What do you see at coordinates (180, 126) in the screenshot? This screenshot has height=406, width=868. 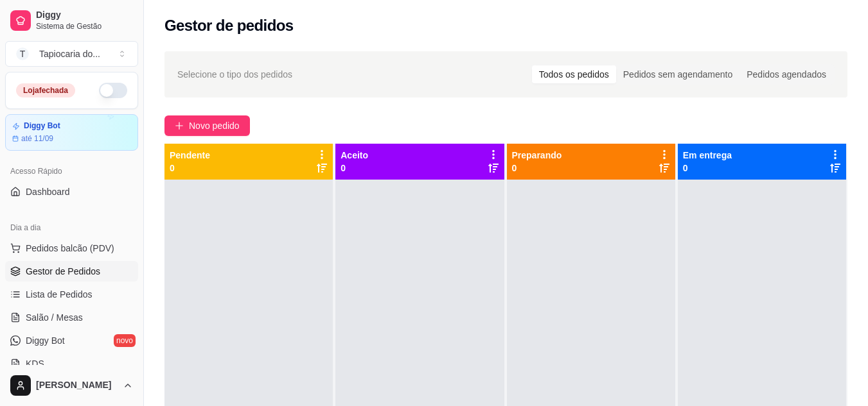 I see `span: plus` at bounding box center [180, 126].